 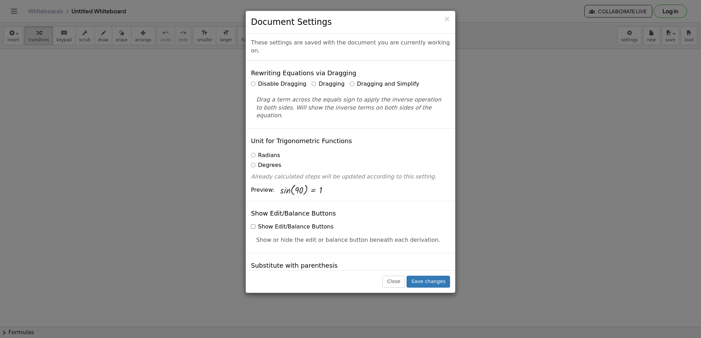 What do you see at coordinates (278, 84) in the screenshot?
I see `label: Disable Dragging` at bounding box center [278, 84].